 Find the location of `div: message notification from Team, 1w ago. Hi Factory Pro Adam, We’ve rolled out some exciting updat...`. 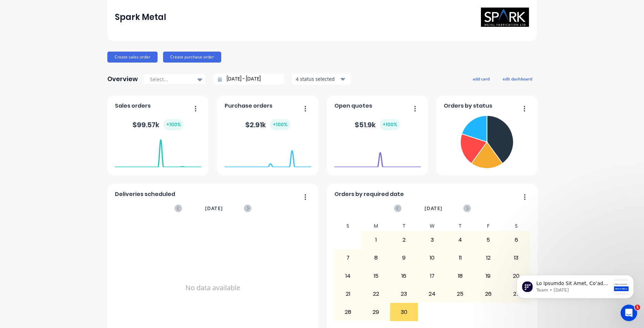

div: message notification from Team, 1w ago. Hi Factory Pro Adam, We’ve rolled out some exciting updat... is located at coordinates (69, 26).